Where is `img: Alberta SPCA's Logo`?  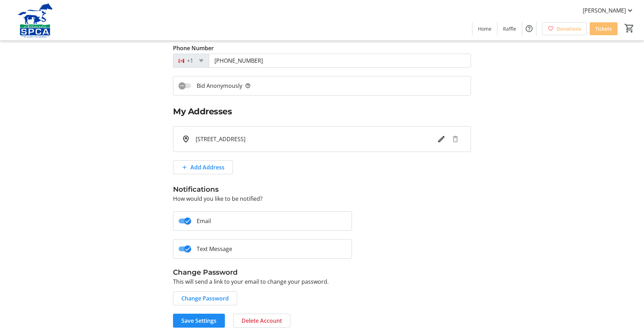
img: Alberta SPCA's Logo is located at coordinates (35, 20).